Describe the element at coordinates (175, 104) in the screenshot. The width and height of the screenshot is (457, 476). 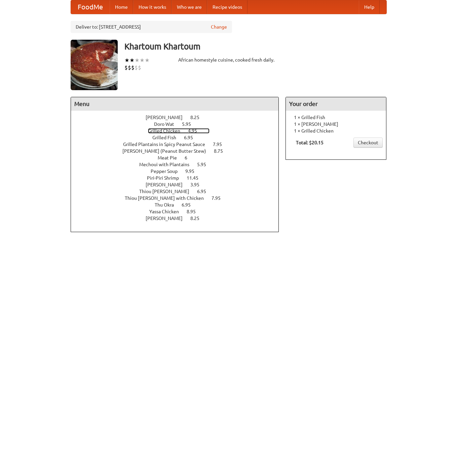
I see `h4: Menu` at that location.